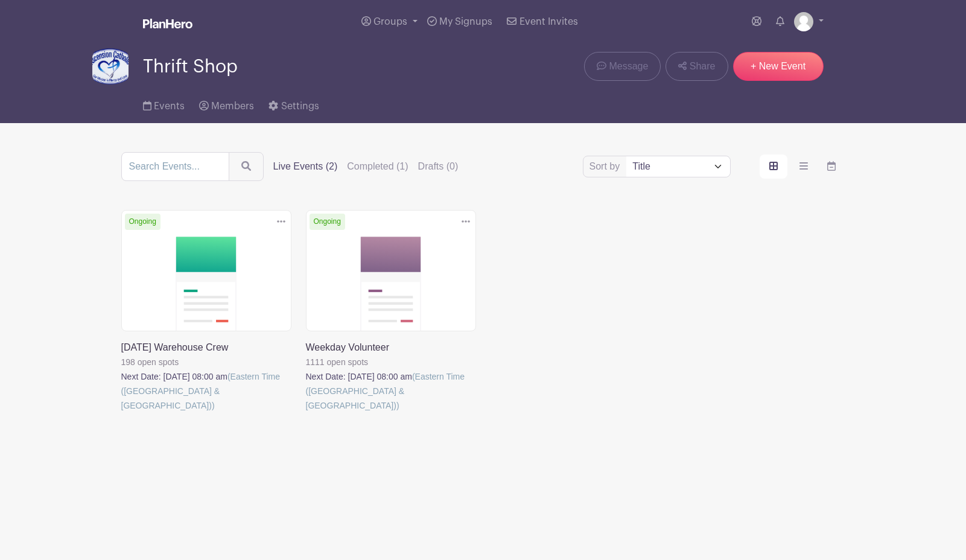 The width and height of the screenshot is (966, 560). What do you see at coordinates (175, 167) in the screenshot?
I see `input: Search Events...` at bounding box center [175, 167].